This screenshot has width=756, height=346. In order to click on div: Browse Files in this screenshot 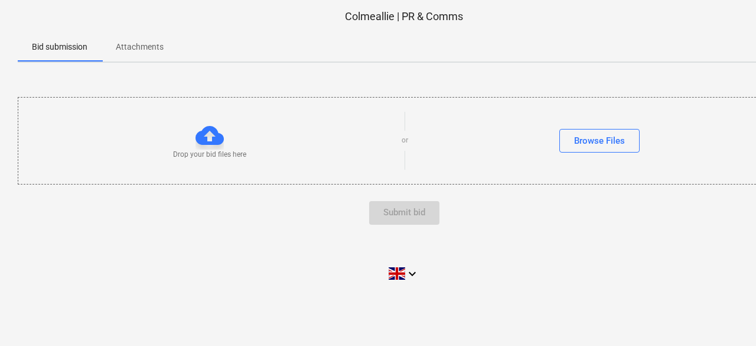, I will do `click(600, 141)`.